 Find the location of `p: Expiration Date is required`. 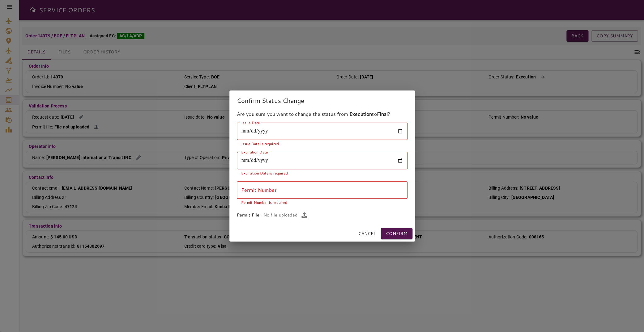

p: Expiration Date is required is located at coordinates (322, 173).